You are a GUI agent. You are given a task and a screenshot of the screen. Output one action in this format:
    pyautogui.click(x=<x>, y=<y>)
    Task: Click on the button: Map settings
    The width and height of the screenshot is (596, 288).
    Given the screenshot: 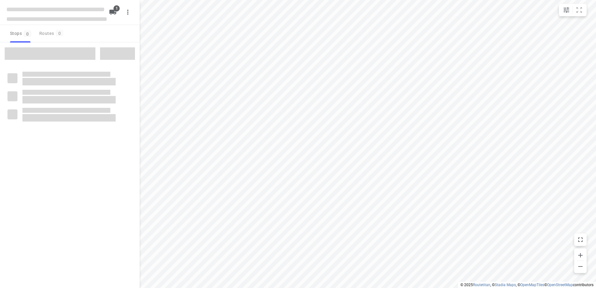 What is the action you would take?
    pyautogui.click(x=566, y=10)
    